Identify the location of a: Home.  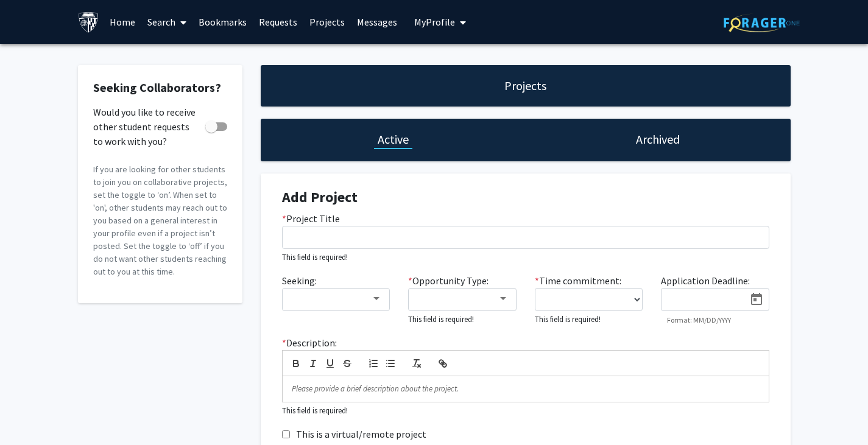
(122, 22).